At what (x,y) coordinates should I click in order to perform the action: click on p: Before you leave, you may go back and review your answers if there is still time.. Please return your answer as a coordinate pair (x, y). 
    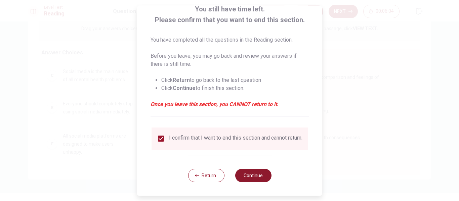
    Looking at the image, I should click on (230, 60).